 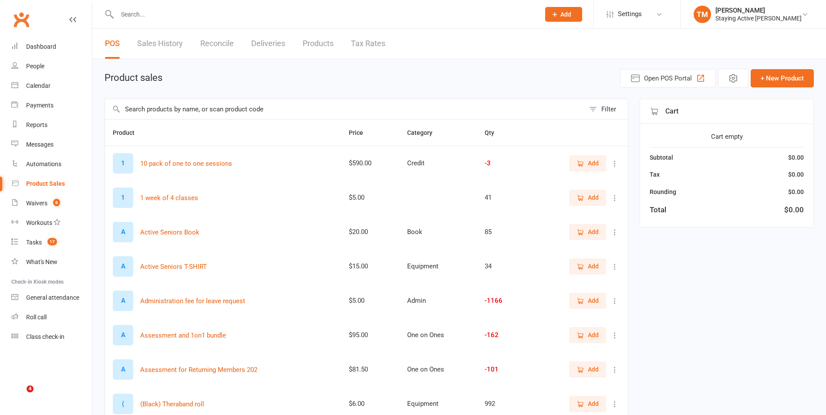 I want to click on div: Admin, so click(x=438, y=301).